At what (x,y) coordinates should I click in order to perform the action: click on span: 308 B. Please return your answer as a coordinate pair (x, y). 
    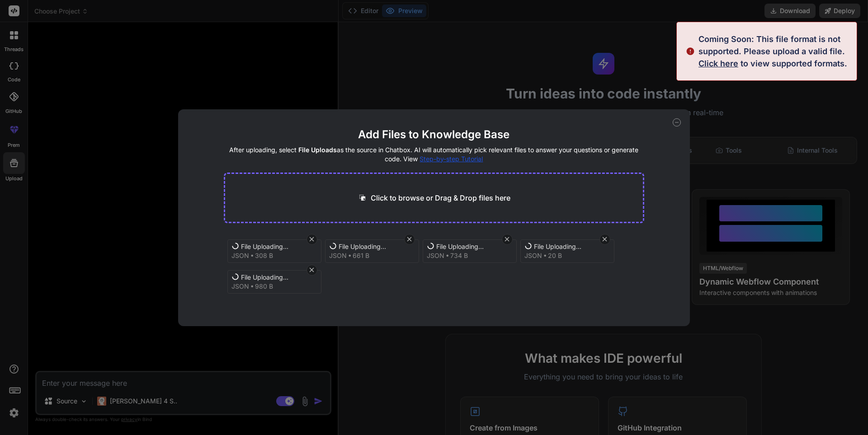
    Looking at the image, I should click on (264, 256).